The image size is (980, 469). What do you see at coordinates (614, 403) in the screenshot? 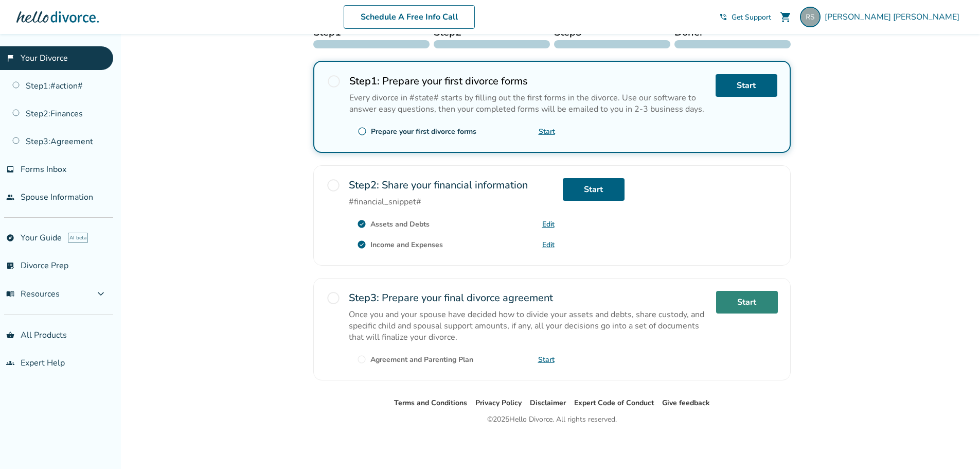
I see `a: Expert Code of Conduct` at bounding box center [614, 403].